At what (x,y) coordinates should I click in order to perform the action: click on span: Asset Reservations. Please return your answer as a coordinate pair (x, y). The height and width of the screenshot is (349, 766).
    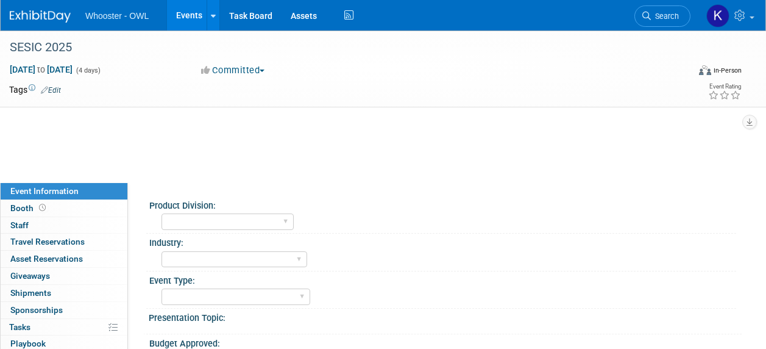
    Looking at the image, I should click on (46, 258).